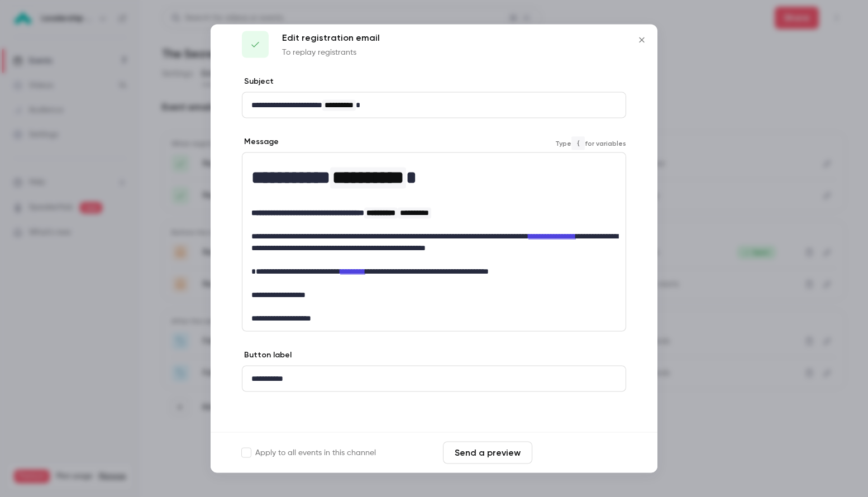  I want to click on button: Send a preview, so click(488, 453).